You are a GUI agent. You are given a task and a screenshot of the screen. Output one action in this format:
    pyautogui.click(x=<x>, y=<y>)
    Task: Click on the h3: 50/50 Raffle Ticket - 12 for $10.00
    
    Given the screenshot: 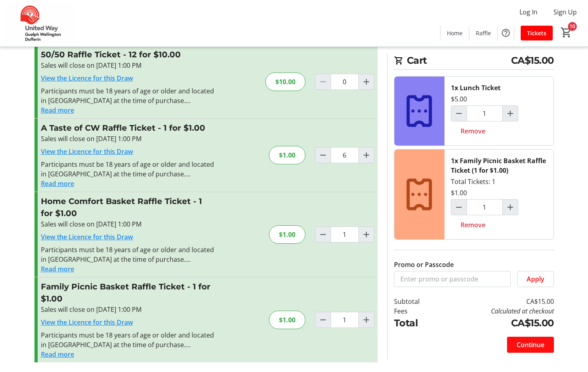 What is the action you would take?
    pyautogui.click(x=128, y=54)
    